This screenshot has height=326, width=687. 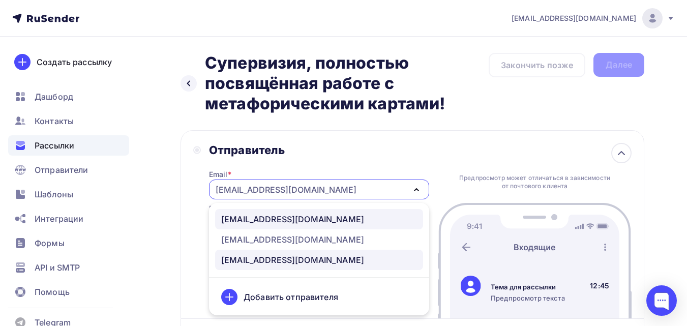 What do you see at coordinates (49, 243) in the screenshot?
I see `span: Формы` at bounding box center [49, 243].